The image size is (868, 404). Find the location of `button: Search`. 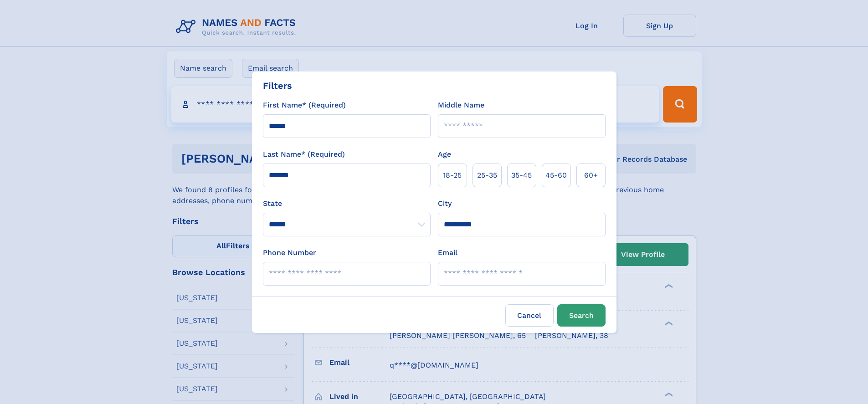

button: Search is located at coordinates (581, 315).